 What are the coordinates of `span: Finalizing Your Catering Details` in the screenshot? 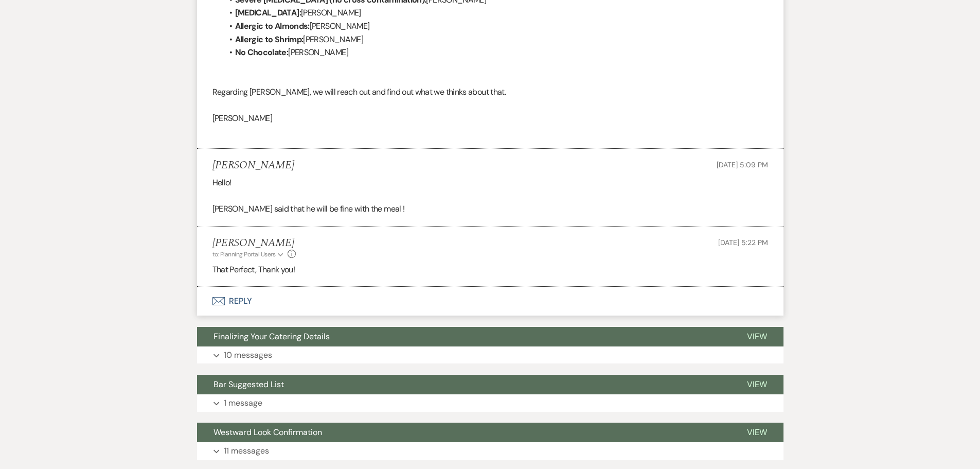 It's located at (271, 336).